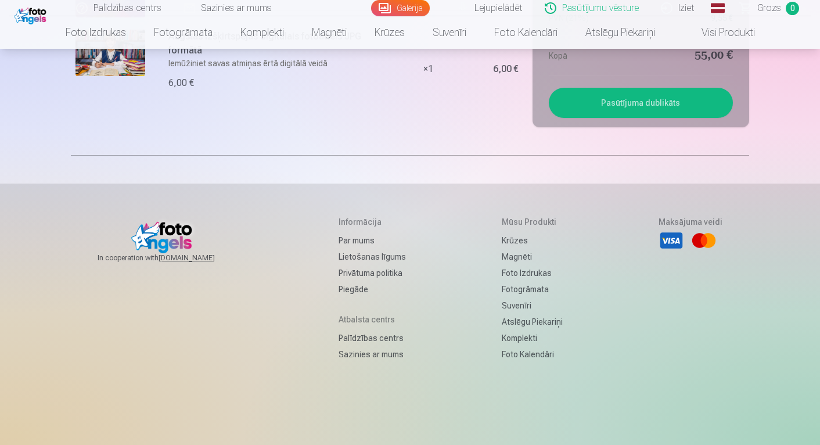 This screenshot has height=445, width=820. What do you see at coordinates (690, 222) in the screenshot?
I see `h5: Maksājuma veidi` at bounding box center [690, 222].